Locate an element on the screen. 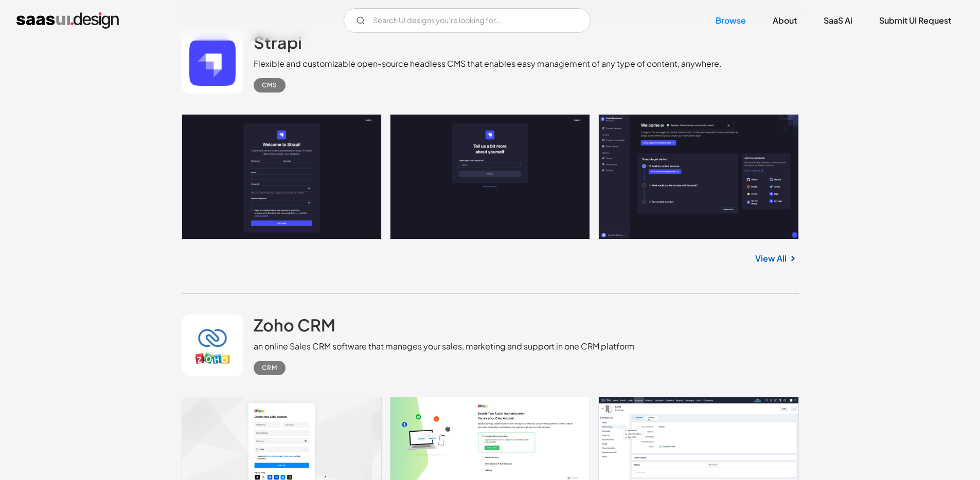 This screenshot has height=480, width=980. div: CRM is located at coordinates (270, 368).